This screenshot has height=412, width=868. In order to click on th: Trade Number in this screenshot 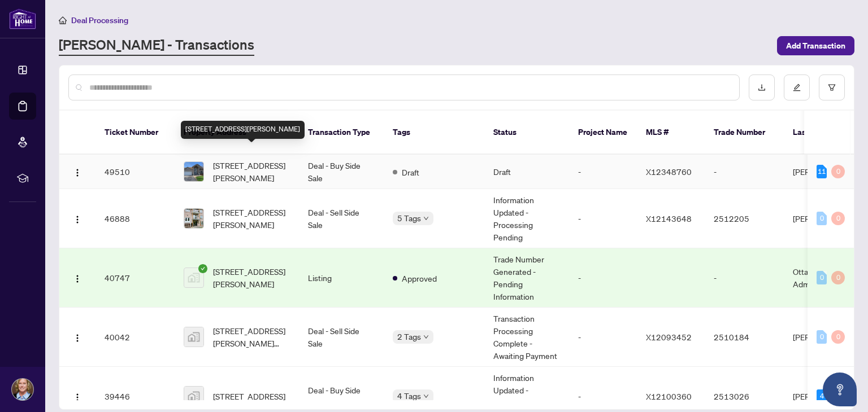, I will do `click(744, 133)`.